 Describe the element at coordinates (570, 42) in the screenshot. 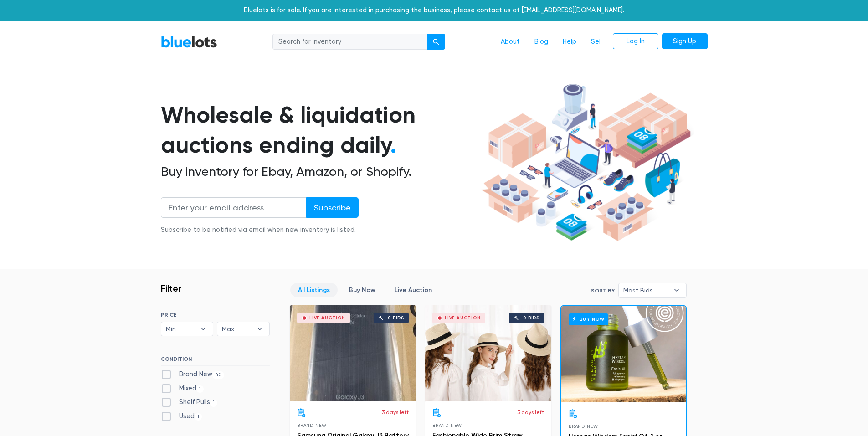

I see `a: Help` at that location.